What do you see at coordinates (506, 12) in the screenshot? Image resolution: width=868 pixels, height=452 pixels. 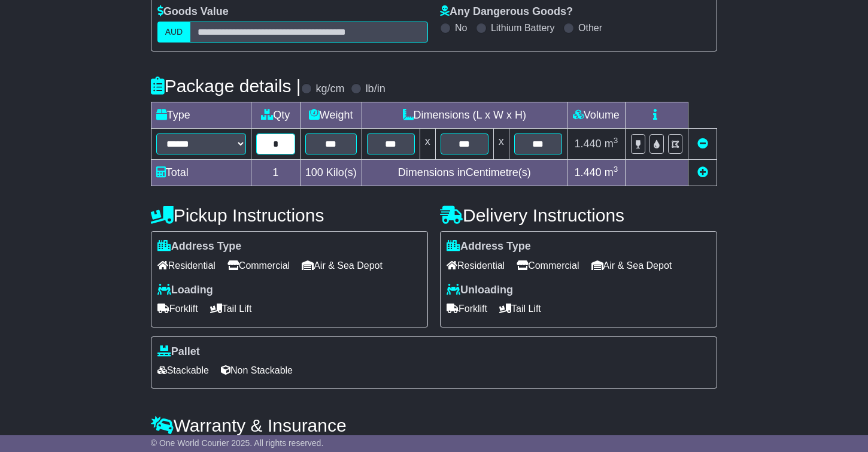 I see `label: Any Dangerous Goods?` at bounding box center [506, 12].